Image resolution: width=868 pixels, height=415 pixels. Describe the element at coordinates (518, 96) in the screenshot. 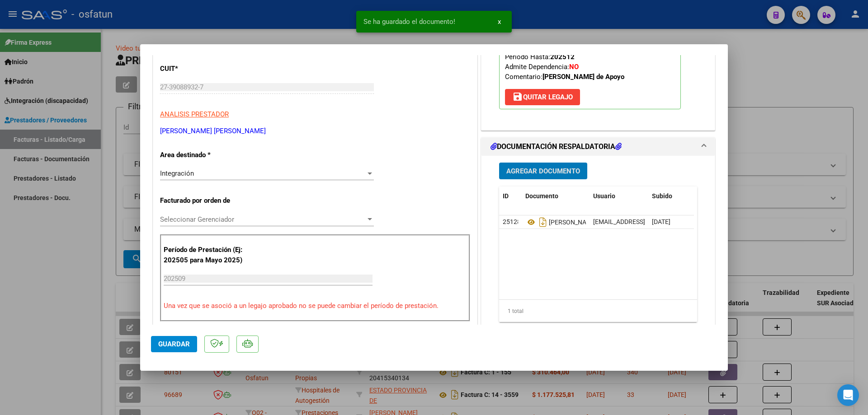

I see `mat-icon: save` at that location.